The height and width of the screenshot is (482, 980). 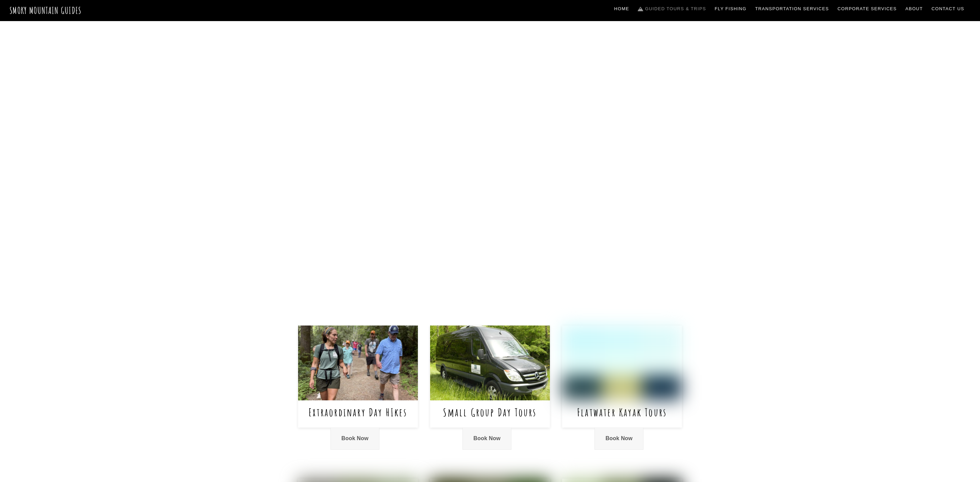 What do you see at coordinates (358, 363) in the screenshot?
I see `img: Extraordinary Day HIkes` at bounding box center [358, 363].